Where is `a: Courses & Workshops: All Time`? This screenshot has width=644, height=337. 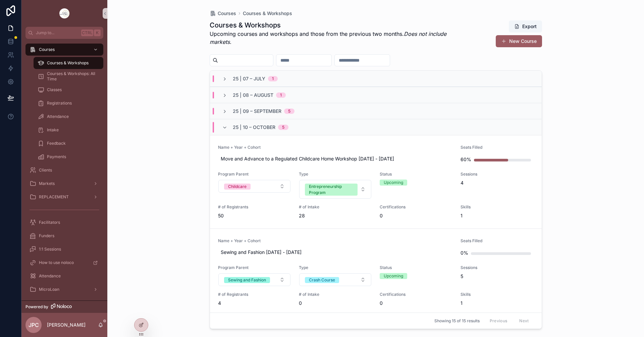 a: Courses & Workshops: All Time is located at coordinates (69, 76).